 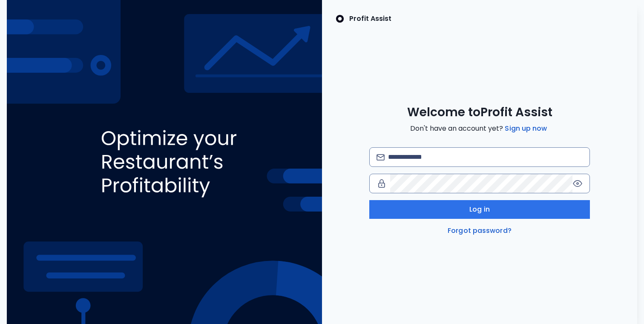 I want to click on a: Sign up now, so click(x=526, y=129).